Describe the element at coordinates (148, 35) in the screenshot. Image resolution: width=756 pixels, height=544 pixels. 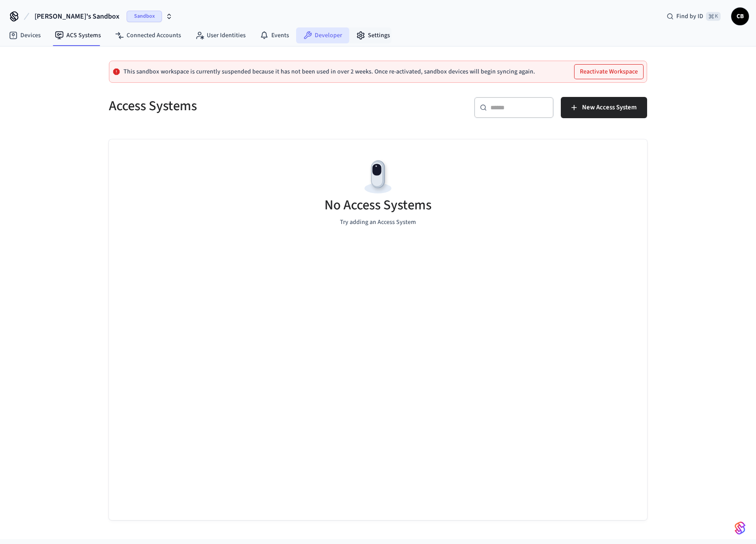
I see `a: Connected Accounts` at that location.